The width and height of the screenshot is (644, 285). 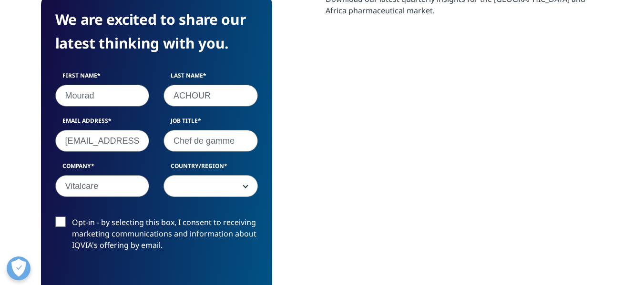 What do you see at coordinates (156, 31) in the screenshot?
I see `h4: We are excited to share our latest thinking with you.` at bounding box center [156, 31].